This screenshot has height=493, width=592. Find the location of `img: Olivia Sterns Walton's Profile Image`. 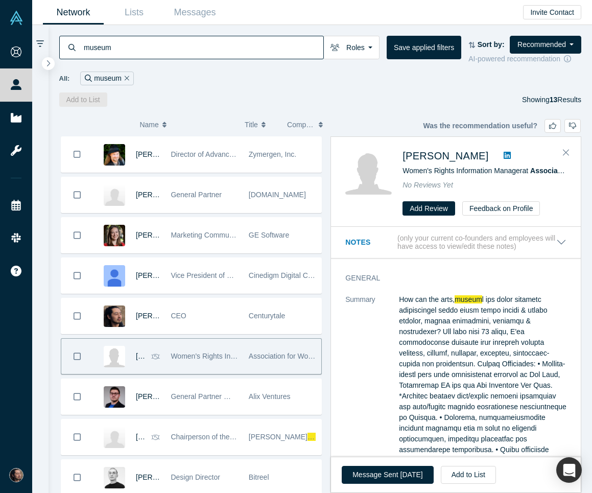

img: Olivia Sterns Walton's Profile Image is located at coordinates (114, 437).